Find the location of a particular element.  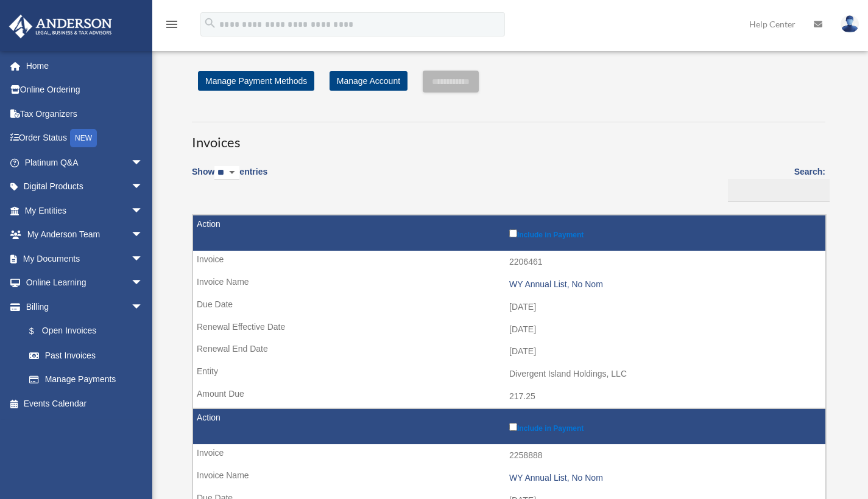

img: User Pic is located at coordinates (849, 23).